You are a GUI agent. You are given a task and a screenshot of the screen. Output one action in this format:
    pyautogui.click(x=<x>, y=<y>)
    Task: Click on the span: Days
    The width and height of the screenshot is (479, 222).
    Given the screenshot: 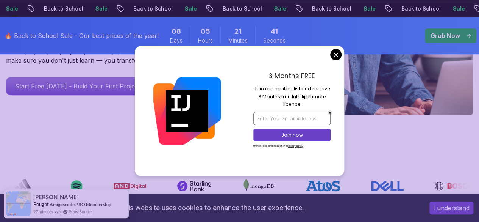 What is the action you would take?
    pyautogui.click(x=176, y=41)
    